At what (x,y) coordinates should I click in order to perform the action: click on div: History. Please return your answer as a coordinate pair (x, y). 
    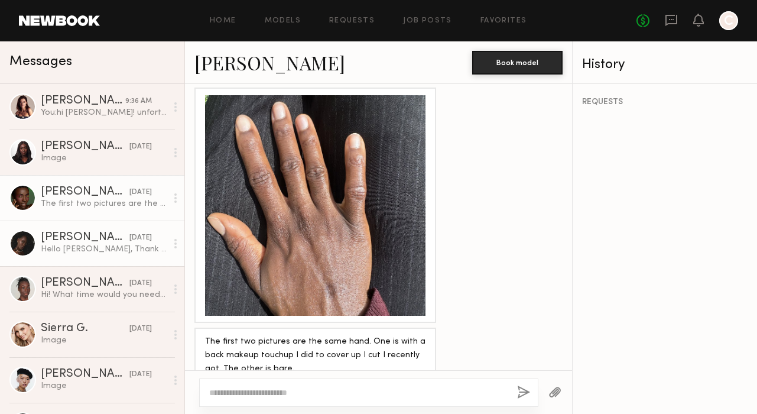
    Looking at the image, I should click on (665, 64).